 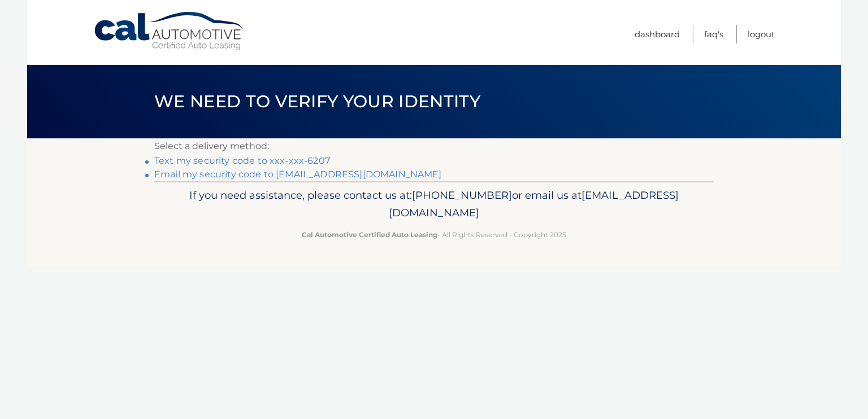 What do you see at coordinates (714, 34) in the screenshot?
I see `a: FAQ's` at bounding box center [714, 34].